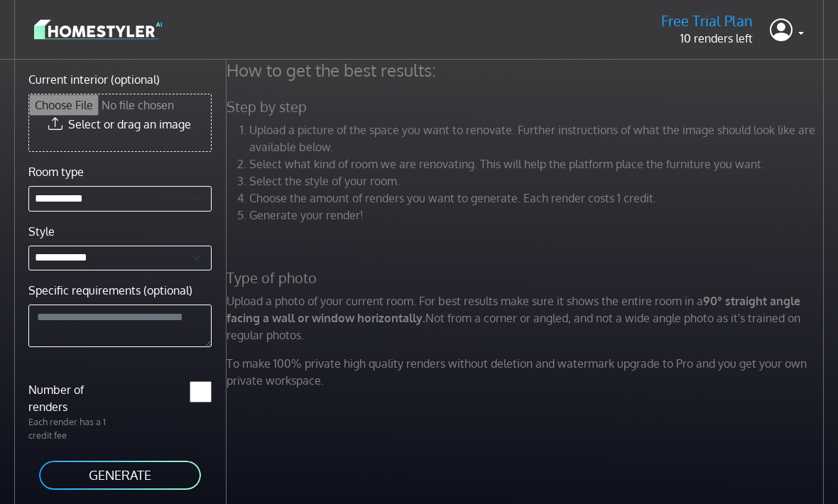 The height and width of the screenshot is (504, 838). I want to click on strong: 90° straight angle facing a wall or window horizontally., so click(513, 310).